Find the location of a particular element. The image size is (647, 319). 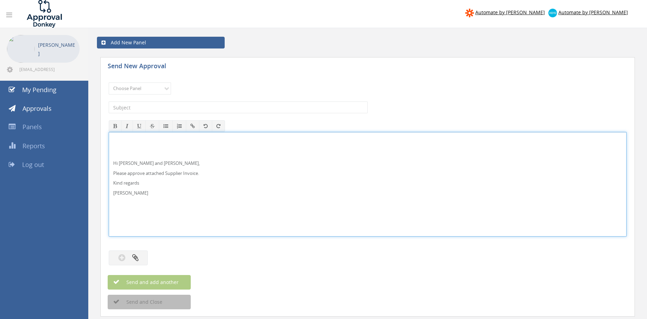

button: Send and Close is located at coordinates (149, 302).